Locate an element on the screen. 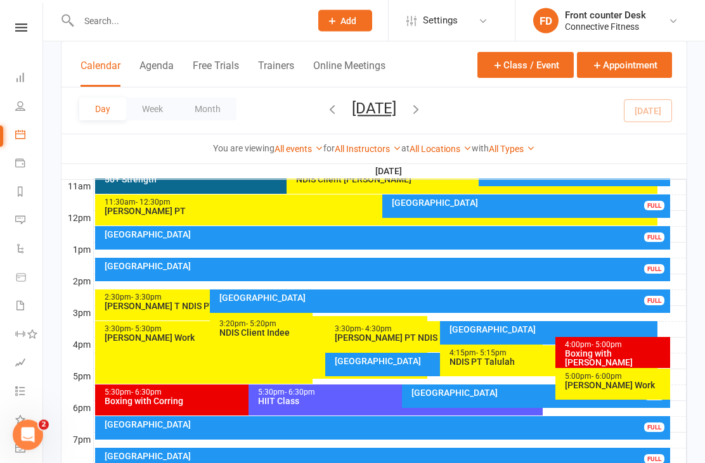  th: 4pm is located at coordinates (77, 345).